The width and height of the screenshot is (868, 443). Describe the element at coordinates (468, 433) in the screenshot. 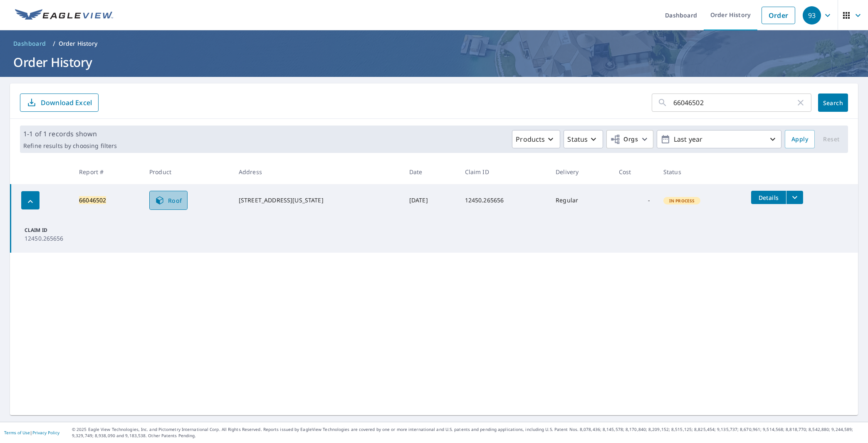

I see `p: © 2025 Eagle View Technologies, Inc. and Pictometry International Corp. All Rights Reserved. Repo...` at that location.